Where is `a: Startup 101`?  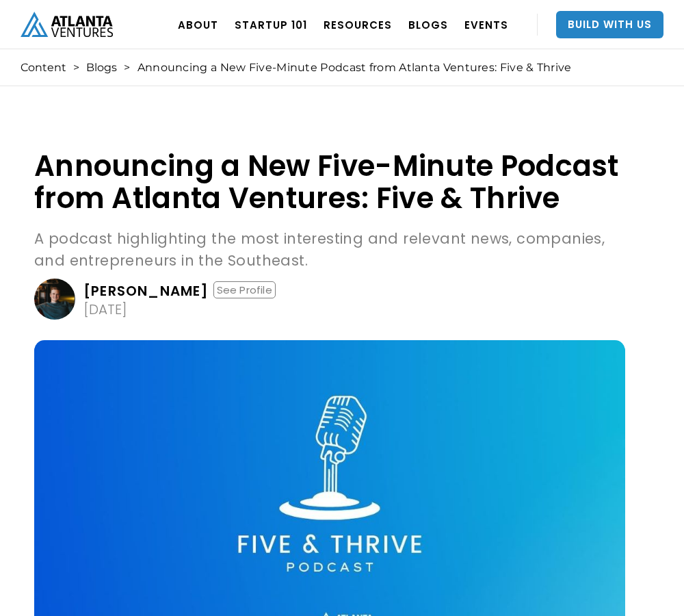
a: Startup 101 is located at coordinates (271, 25).